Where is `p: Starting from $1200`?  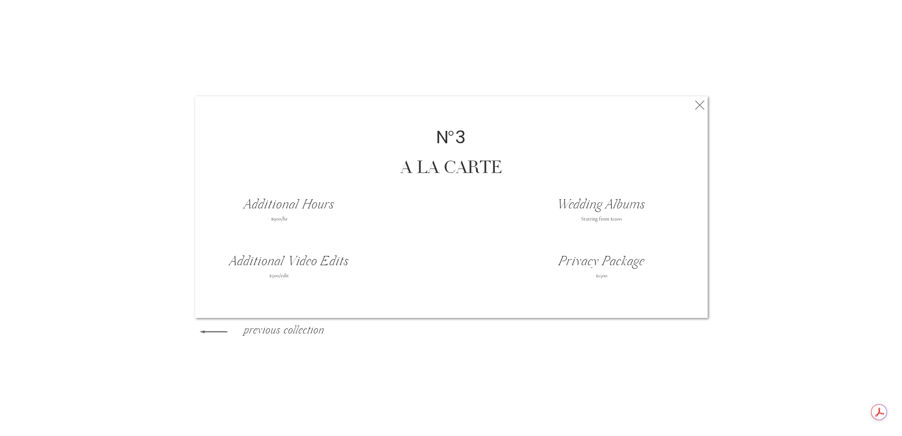
p: Starting from $1200 is located at coordinates (602, 222).